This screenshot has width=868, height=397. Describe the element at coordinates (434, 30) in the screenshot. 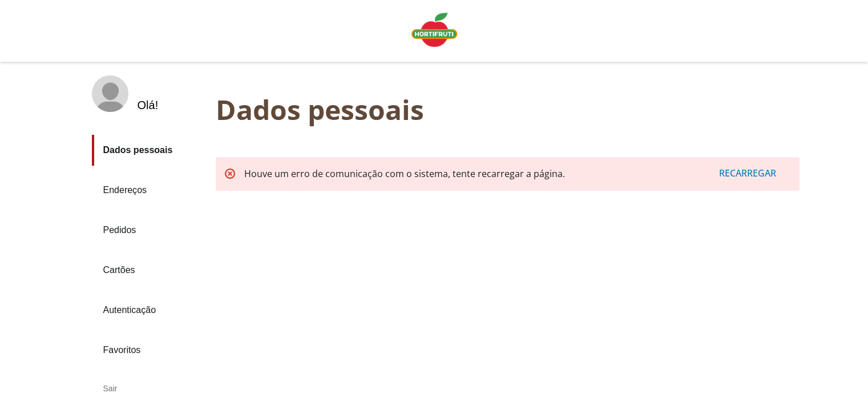

I see `img: Logo` at that location.